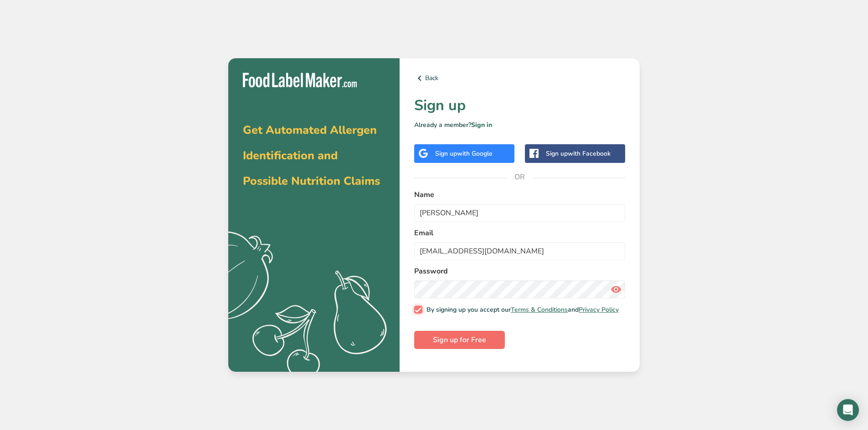  I want to click on span: By signing up you accept our and, so click(520, 310).